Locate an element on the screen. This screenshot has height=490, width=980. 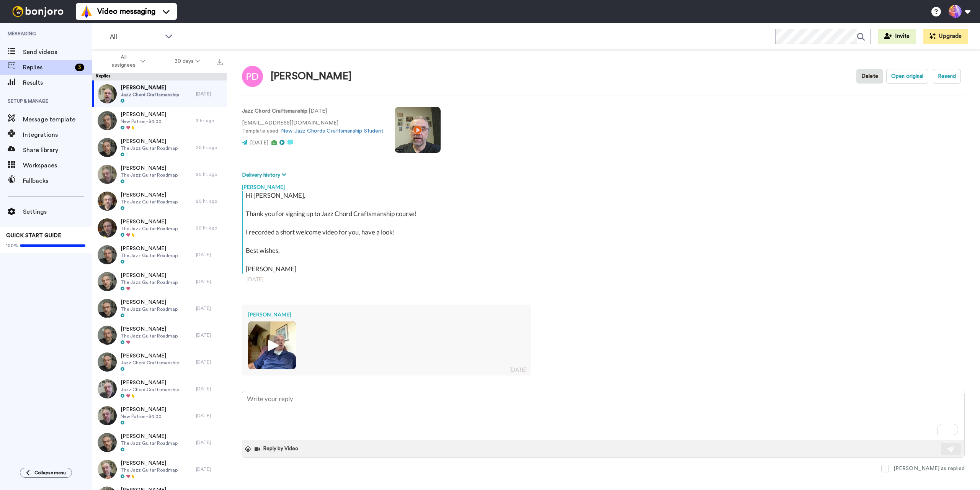
img: 99df5863-57ed-4099-821d-07b18c981a4f-thumb.jpg is located at coordinates (107, 147).